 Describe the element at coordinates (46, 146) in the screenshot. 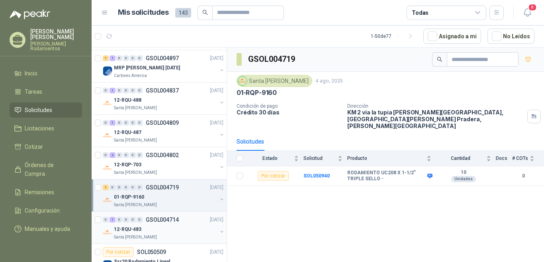

I see `a: Cotizar` at that location.